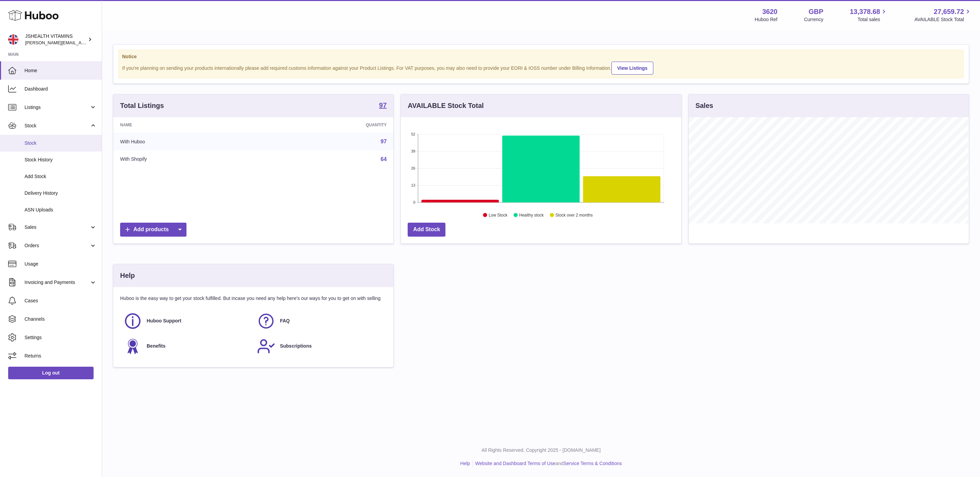 The width and height of the screenshot is (980, 477). I want to click on span: 27,659.72, so click(949, 11).